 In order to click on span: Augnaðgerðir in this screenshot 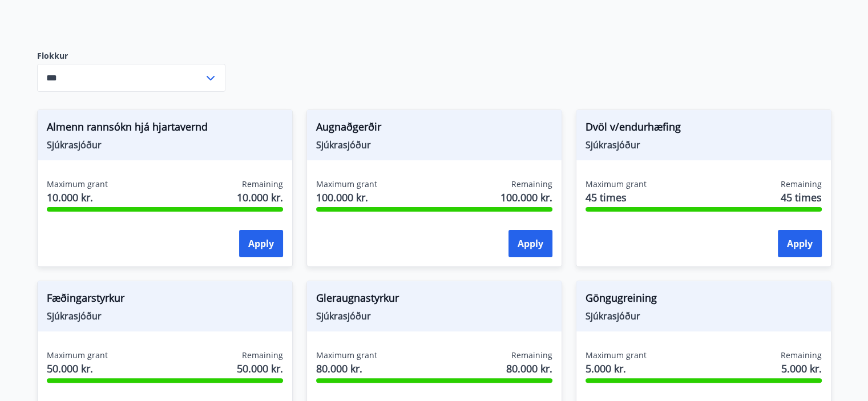, I will do `click(434, 129)`.